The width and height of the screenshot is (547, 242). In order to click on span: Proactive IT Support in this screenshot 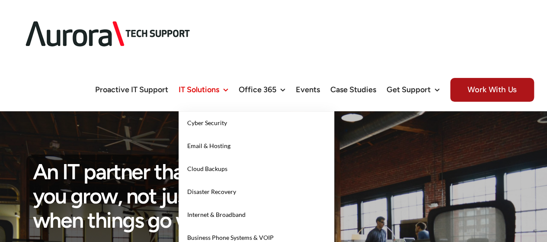, I will do `click(131, 89)`.